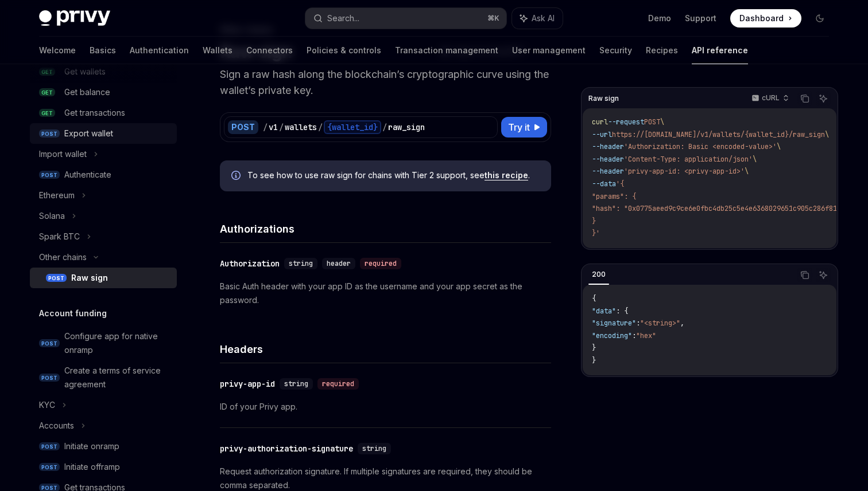 Image resolution: width=868 pixels, height=491 pixels. Describe the element at coordinates (296, 384) in the screenshot. I see `span: string` at that location.